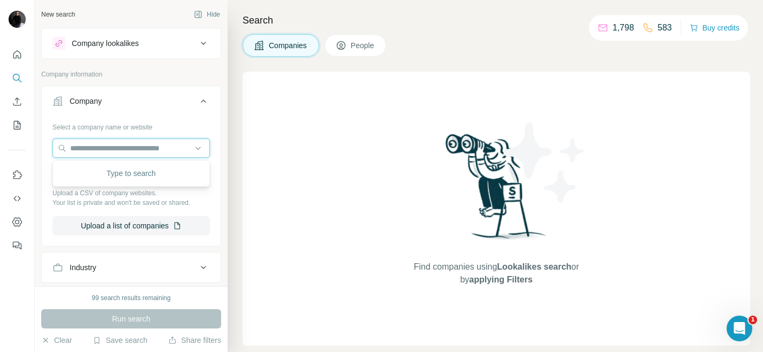 The image size is (763, 352). Describe the element at coordinates (83, 268) in the screenshot. I see `div: Industry` at that location.